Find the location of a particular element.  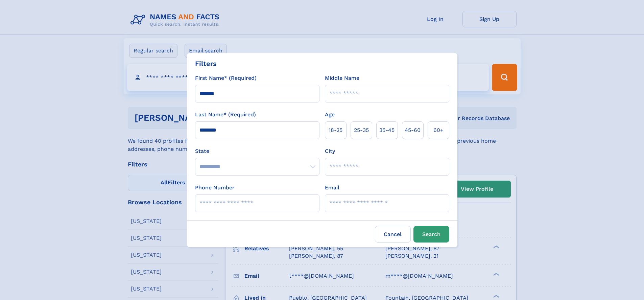

label: State is located at coordinates (257, 151).